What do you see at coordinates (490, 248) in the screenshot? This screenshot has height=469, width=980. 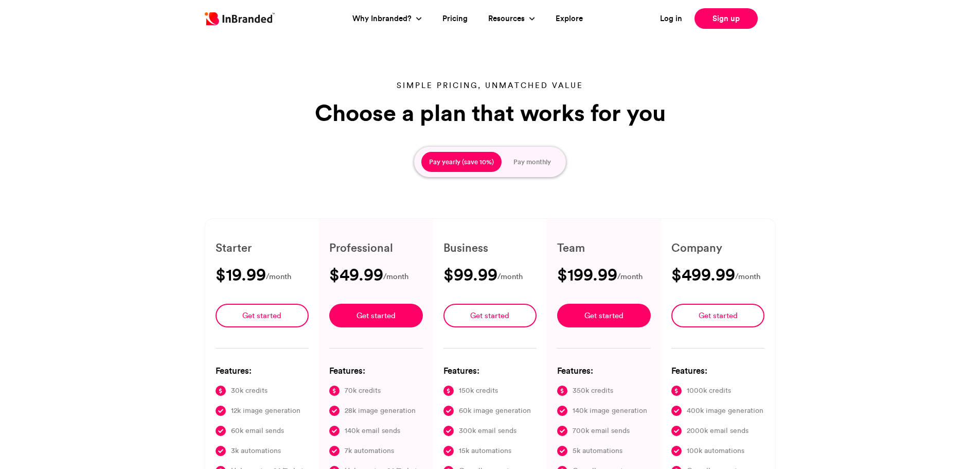 I see `h6: Business` at bounding box center [490, 248].